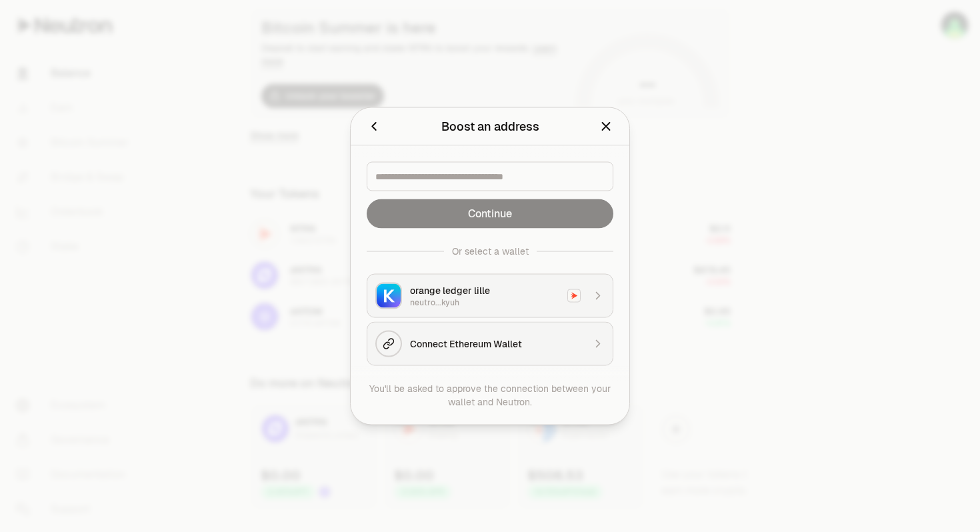  I want to click on button: Close, so click(606, 127).